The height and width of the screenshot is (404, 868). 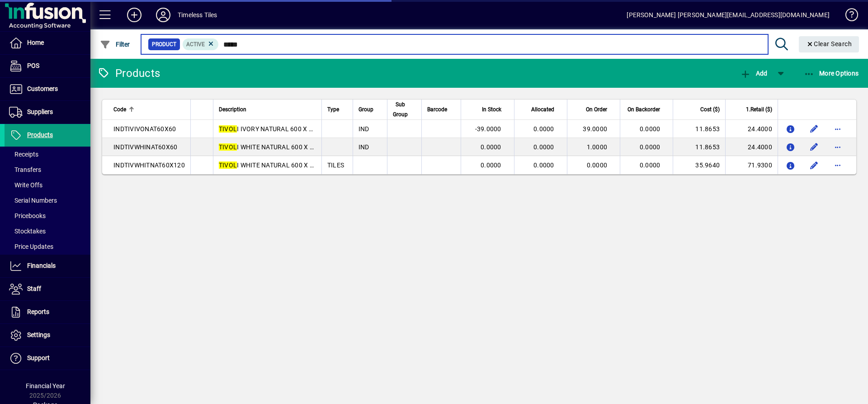 What do you see at coordinates (595, 129) in the screenshot?
I see `span: 39.0000` at bounding box center [595, 129].